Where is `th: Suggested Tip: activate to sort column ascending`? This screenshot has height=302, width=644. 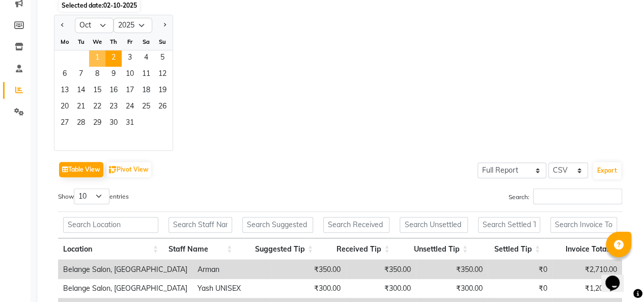 th: Suggested Tip: activate to sort column ascending is located at coordinates (277, 249).